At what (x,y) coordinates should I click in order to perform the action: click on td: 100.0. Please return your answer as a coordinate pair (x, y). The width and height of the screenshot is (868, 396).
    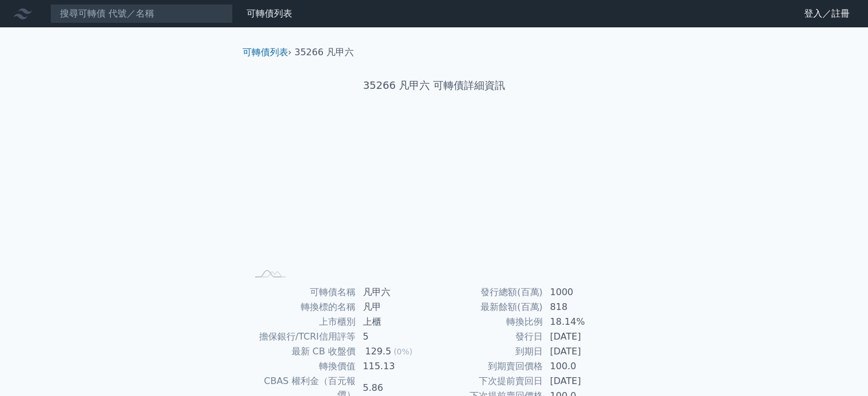
    Looking at the image, I should click on (582, 367).